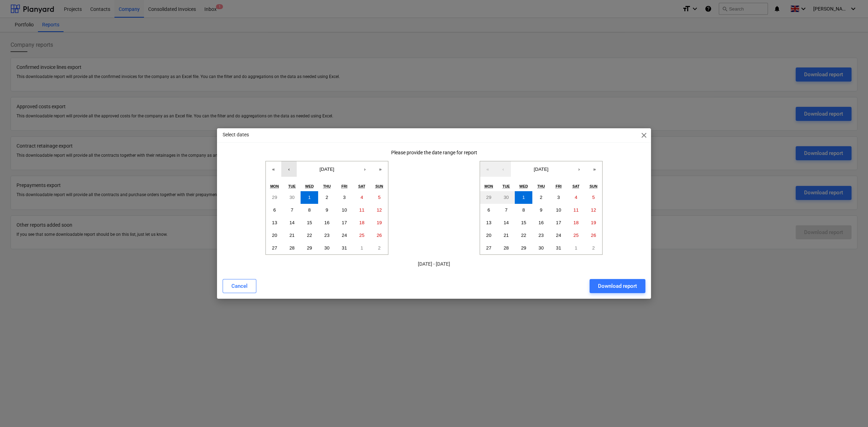  I want to click on button: 10 October 2025, so click(559, 210).